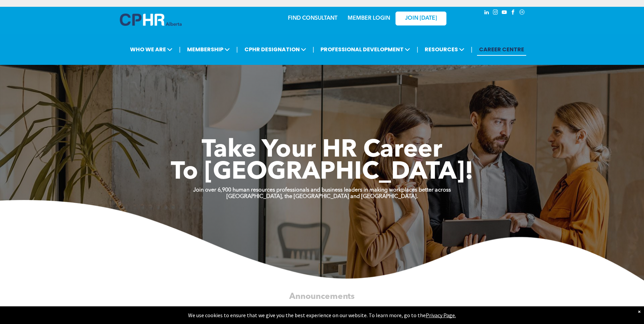  What do you see at coordinates (513, 13) in the screenshot?
I see `a: facebook` at bounding box center [513, 13].